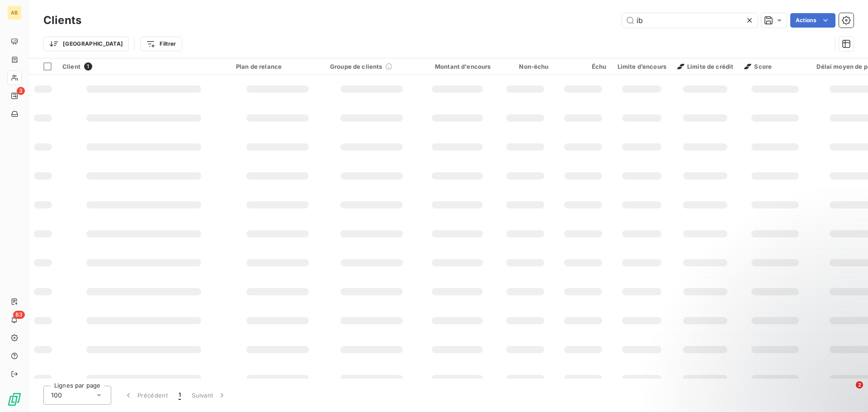 Image resolution: width=868 pixels, height=412 pixels. Describe the element at coordinates (209, 395) in the screenshot. I see `button: Suivant` at that location.